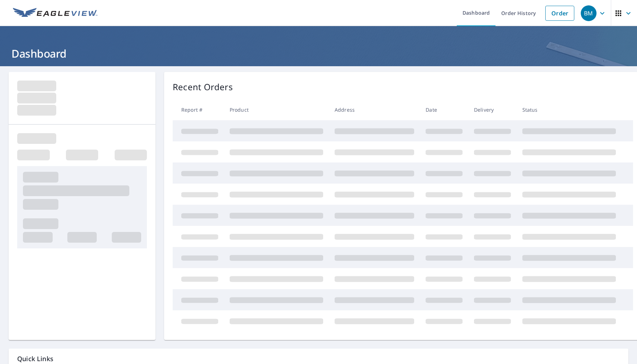 Image resolution: width=637 pixels, height=364 pixels. What do you see at coordinates (318, 358) in the screenshot?
I see `p: Quick Links` at bounding box center [318, 358].